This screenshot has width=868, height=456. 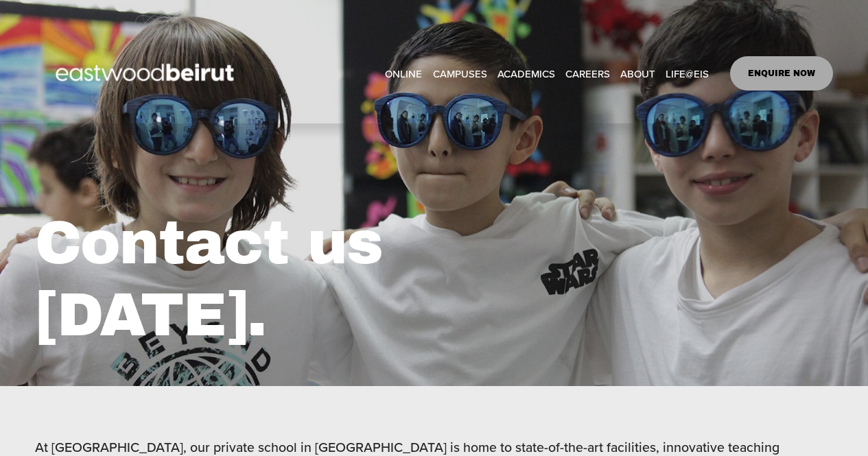 I want to click on img: EastwoodIS Global Site, so click(x=146, y=73).